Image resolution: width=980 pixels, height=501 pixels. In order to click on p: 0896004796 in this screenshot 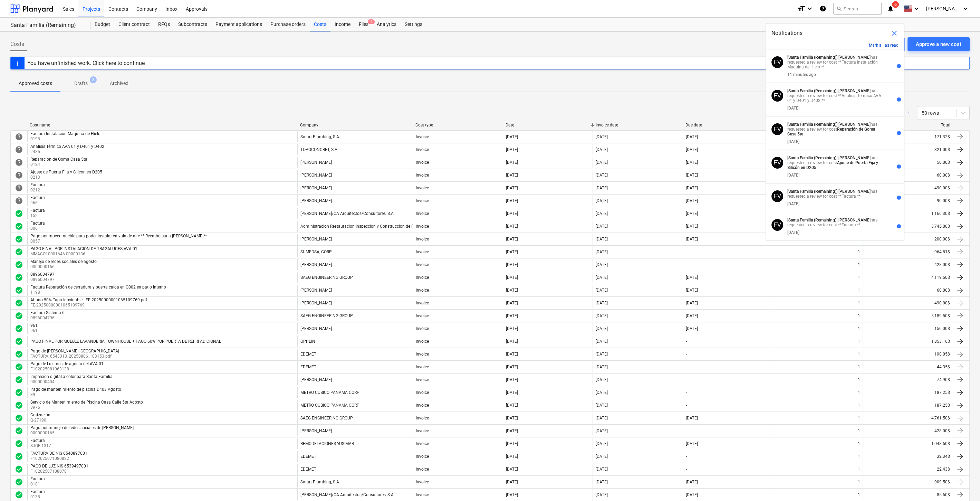, I will do `click(48, 318)`.